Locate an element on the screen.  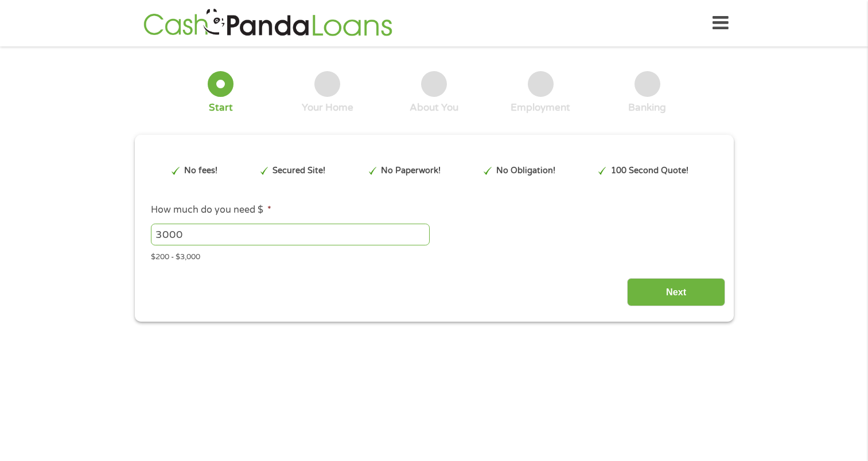
img: GetLoanNow Logo is located at coordinates (268, 23).